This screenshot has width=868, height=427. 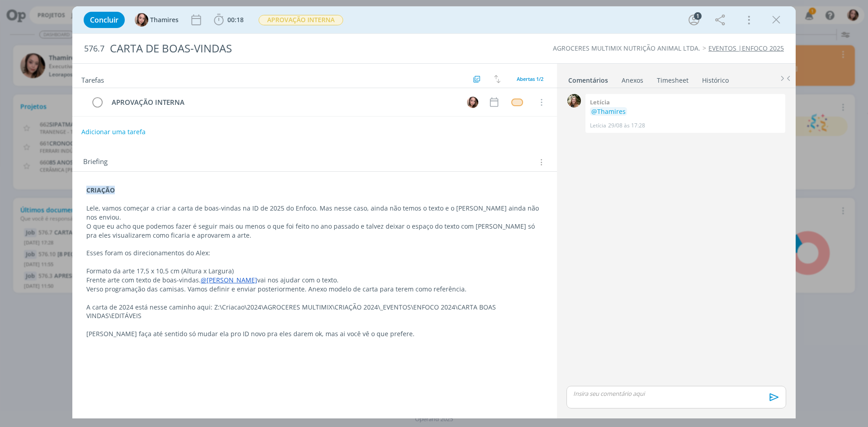 I want to click on p: A carta de 2024 está nesse caminho aqui: Z:\Criacao\2024\AGROCERES MULTIMIX\CRIAÇÃO 2024\_EVENTOS..., so click(x=314, y=312).